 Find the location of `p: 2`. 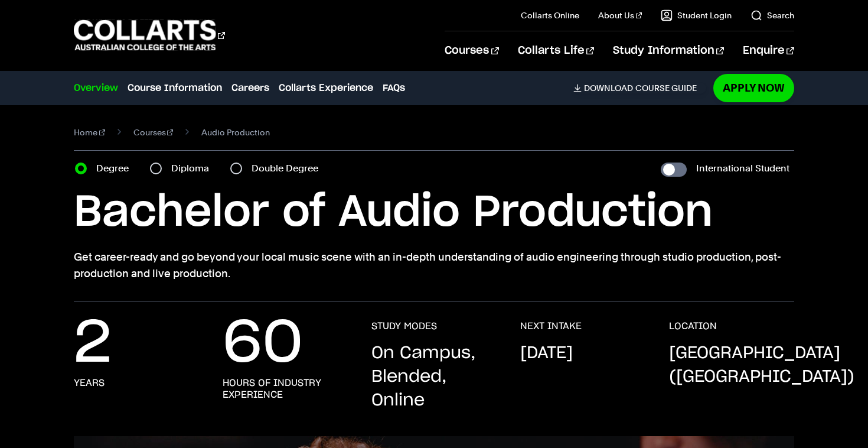

p: 2 is located at coordinates (93, 343).